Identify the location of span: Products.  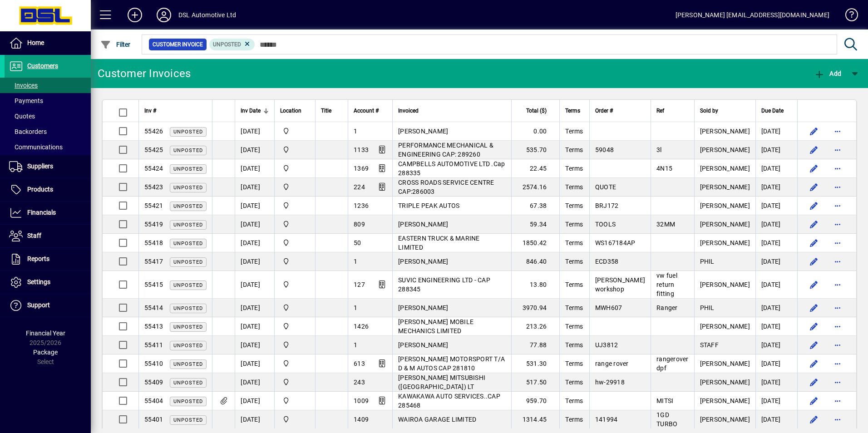
(40, 189).